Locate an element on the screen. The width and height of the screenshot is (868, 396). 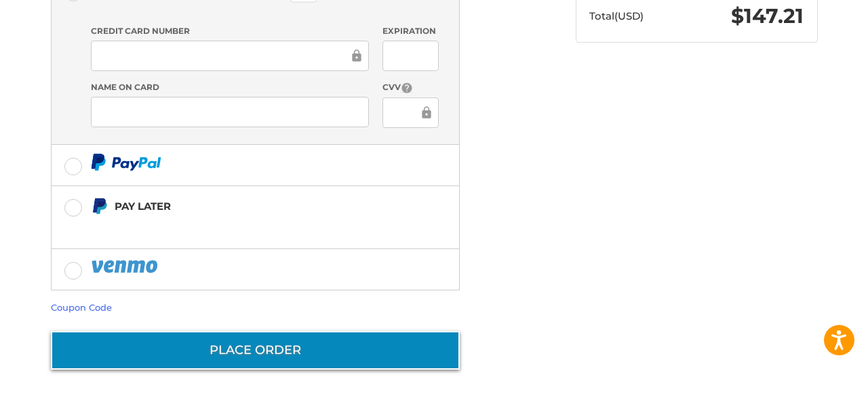
label: Credit Card Number is located at coordinates (230, 31).